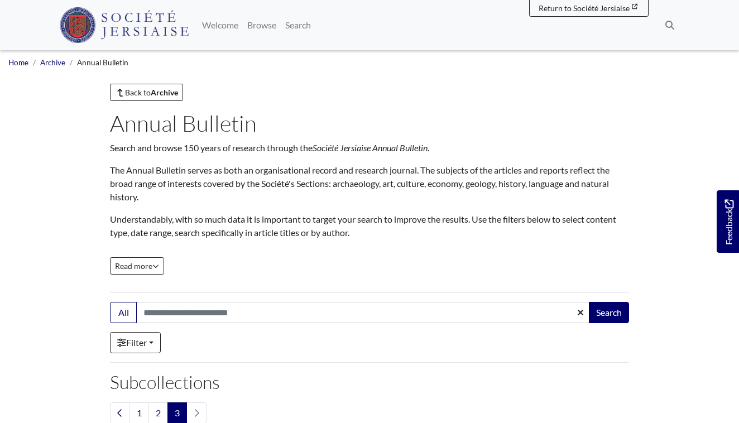 This screenshot has height=423, width=739. Describe the element at coordinates (220, 25) in the screenshot. I see `a: Welcome` at that location.